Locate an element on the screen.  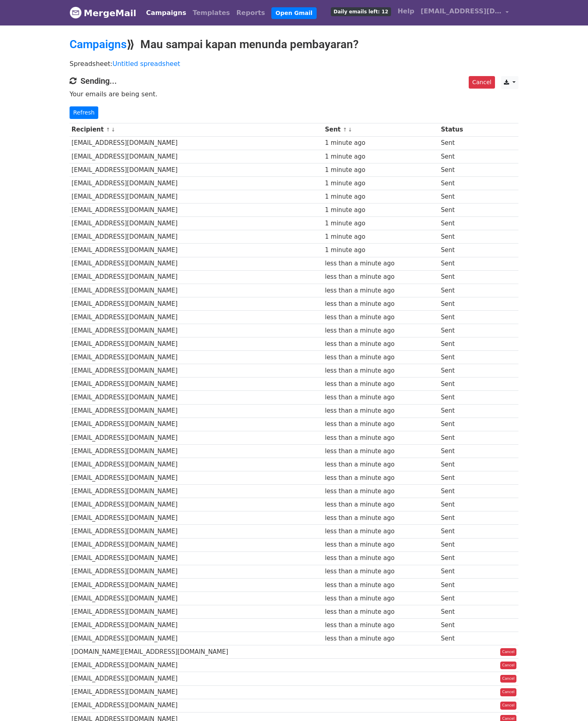
a: Refresh is located at coordinates (84, 113).